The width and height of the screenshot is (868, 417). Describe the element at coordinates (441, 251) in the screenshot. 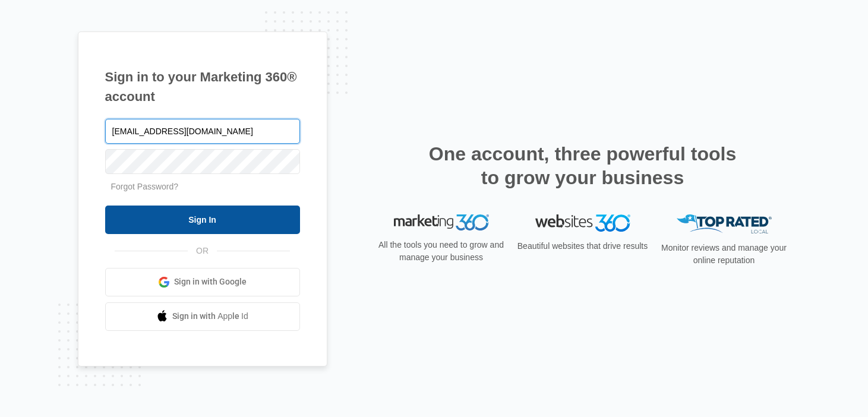

I see `p: All the tools you need to grow and manage your business` at that location.